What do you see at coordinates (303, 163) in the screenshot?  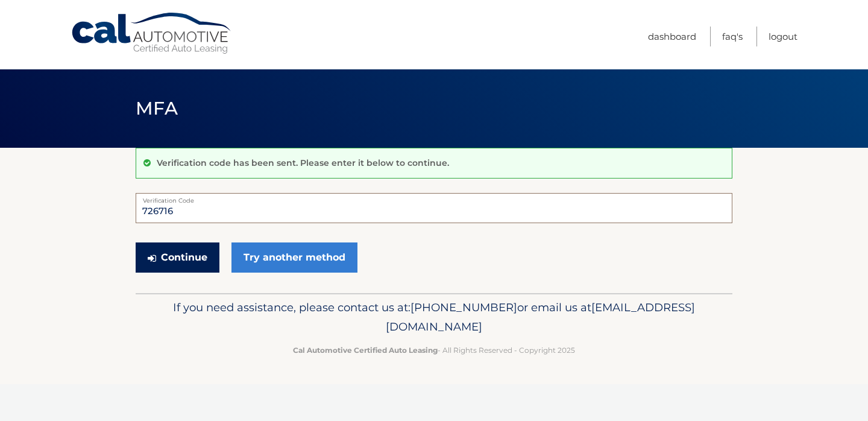 I see `p: Verification code has been sent. Please enter it below to continue.` at bounding box center [303, 163].